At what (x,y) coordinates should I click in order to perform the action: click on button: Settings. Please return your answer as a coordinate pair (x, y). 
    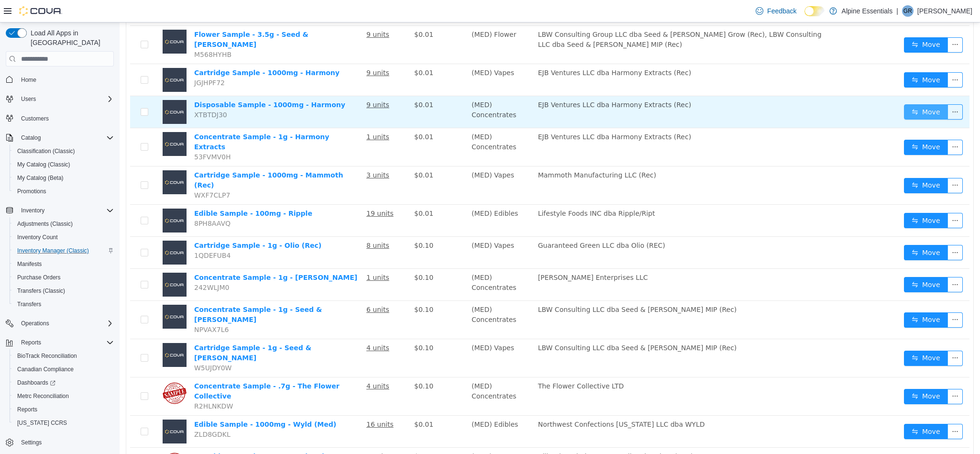
    Looking at the image, I should click on (60, 442).